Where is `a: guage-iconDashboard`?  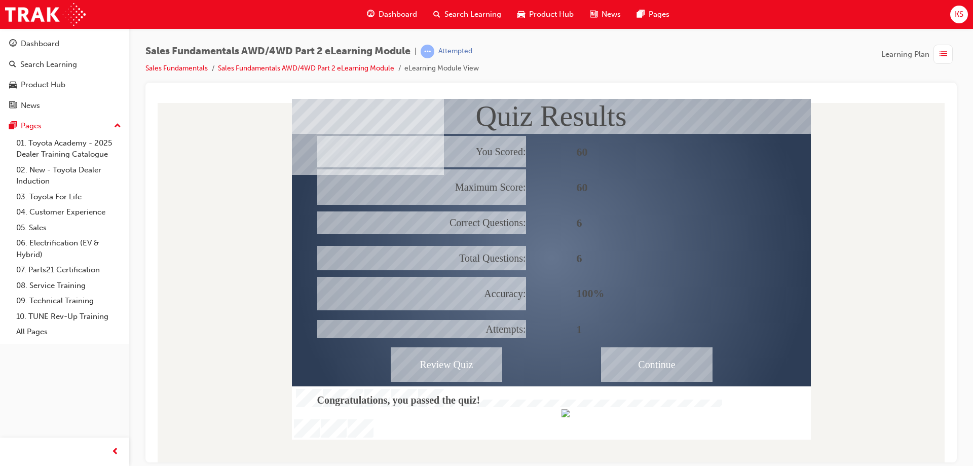 a: guage-iconDashboard is located at coordinates (392, 14).